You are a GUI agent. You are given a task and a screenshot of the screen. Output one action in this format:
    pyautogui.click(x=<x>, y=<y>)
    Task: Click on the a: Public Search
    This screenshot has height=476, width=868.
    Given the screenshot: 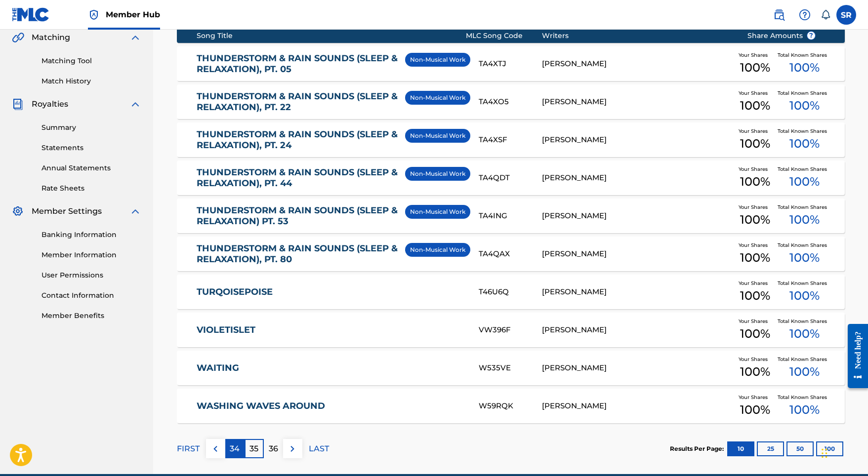 What is the action you would take?
    pyautogui.click(x=779, y=15)
    